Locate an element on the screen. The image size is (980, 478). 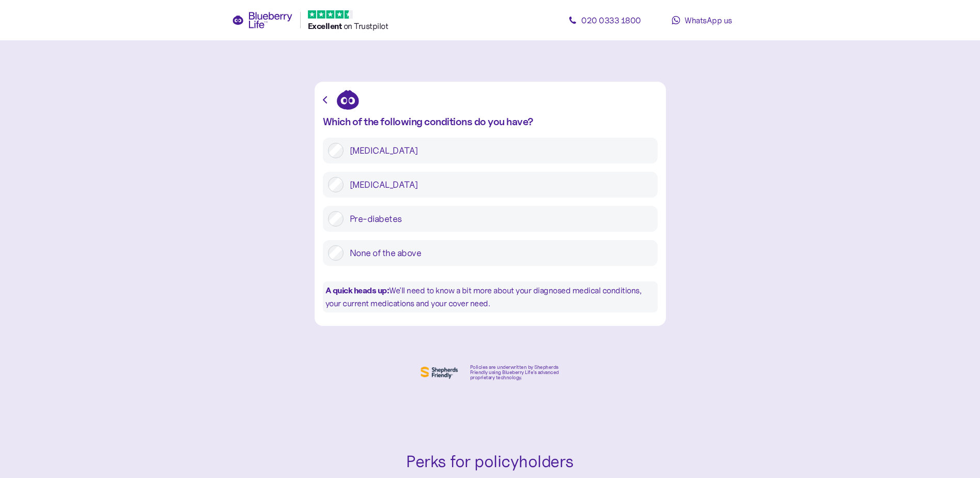
div: Perks for policyholders is located at coordinates (490, 462).